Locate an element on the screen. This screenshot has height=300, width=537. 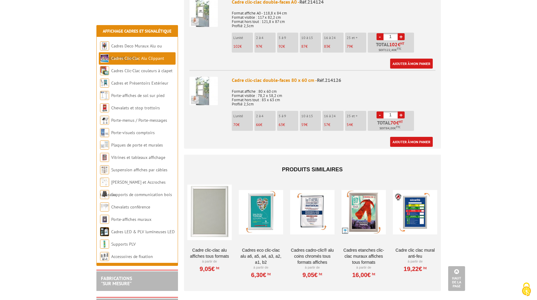
a: 6,30€HT is located at coordinates (261, 275).